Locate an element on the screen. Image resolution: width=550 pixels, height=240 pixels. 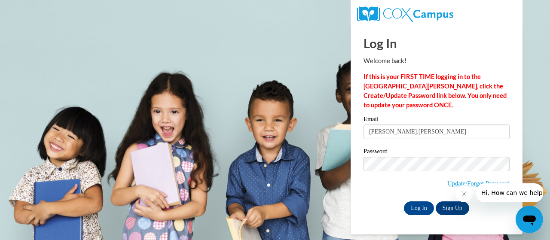
a: Sign Up is located at coordinates (452, 208).